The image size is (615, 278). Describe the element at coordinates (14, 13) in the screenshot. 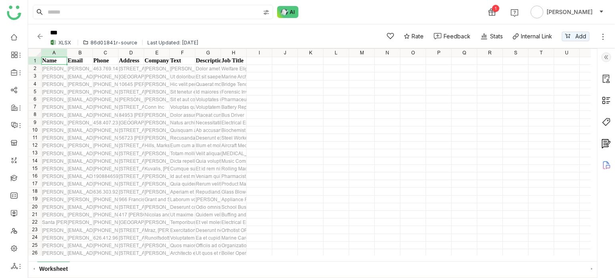

I see `img: logo` at that location.